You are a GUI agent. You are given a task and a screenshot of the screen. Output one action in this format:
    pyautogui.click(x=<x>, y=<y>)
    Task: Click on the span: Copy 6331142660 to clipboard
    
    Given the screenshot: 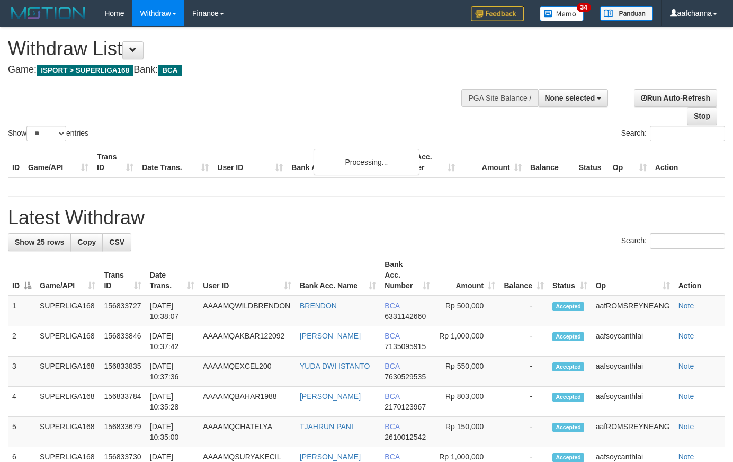 What is the action you would take?
    pyautogui.click(x=405, y=316)
    